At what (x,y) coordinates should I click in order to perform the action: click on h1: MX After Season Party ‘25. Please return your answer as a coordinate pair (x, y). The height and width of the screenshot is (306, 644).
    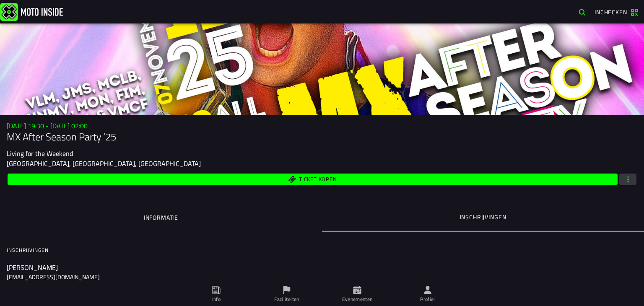
    Looking at the image, I should click on (322, 137).